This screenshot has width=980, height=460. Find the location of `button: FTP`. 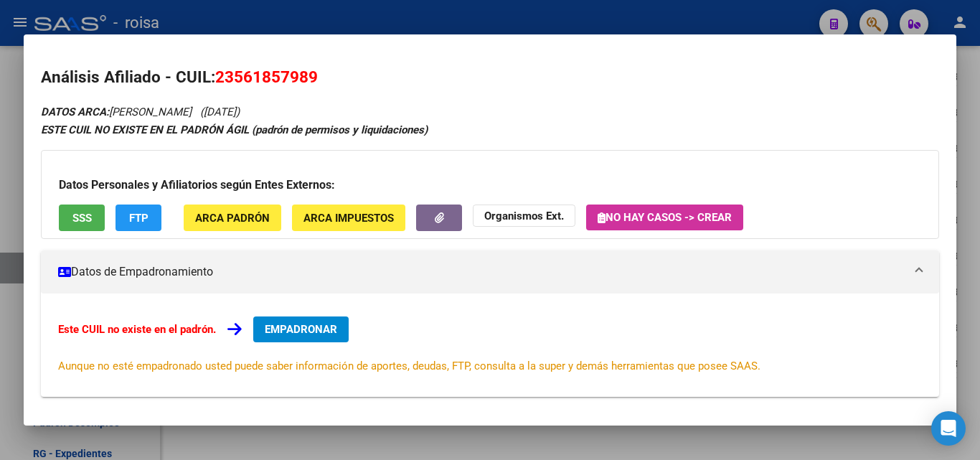

button: FTP is located at coordinates (138, 217).